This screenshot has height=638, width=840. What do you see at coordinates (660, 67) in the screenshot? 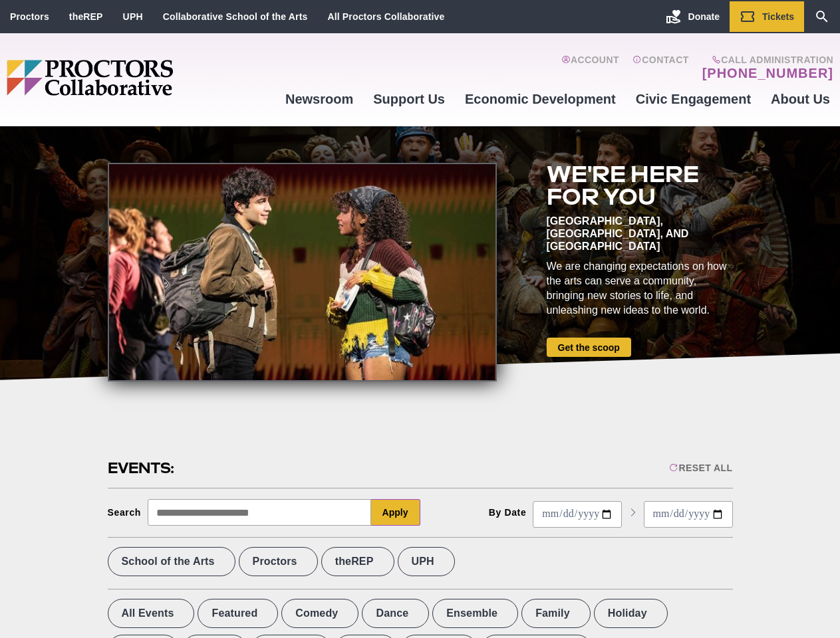
I see `a: Contact` at bounding box center [660, 67].